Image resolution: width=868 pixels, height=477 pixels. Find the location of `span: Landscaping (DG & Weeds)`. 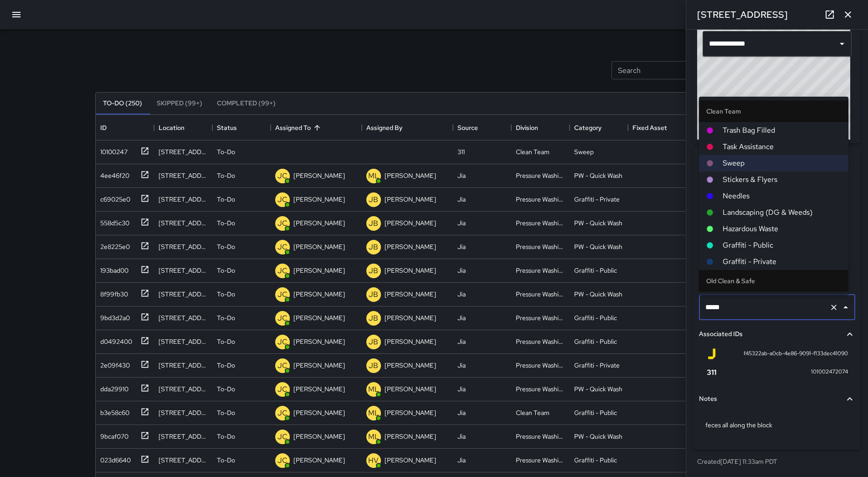

span: Landscaping (DG & Weeds) is located at coordinates (783, 212).